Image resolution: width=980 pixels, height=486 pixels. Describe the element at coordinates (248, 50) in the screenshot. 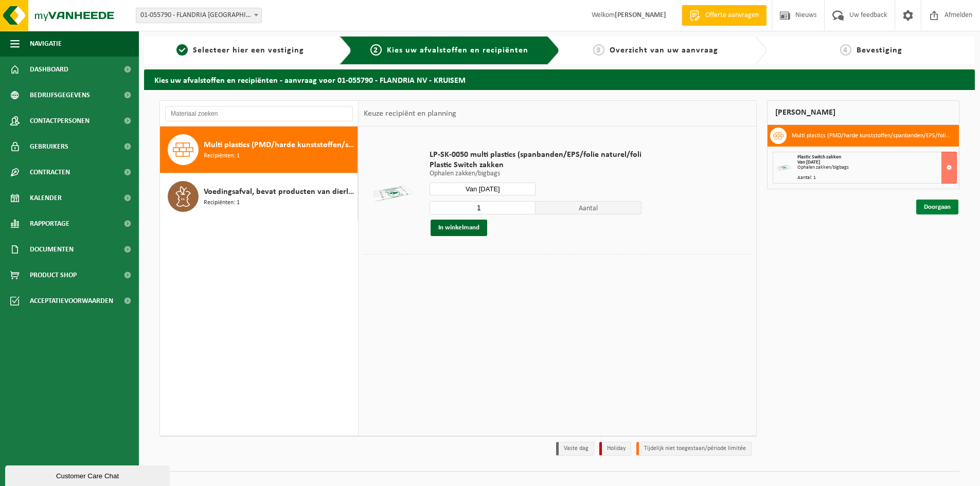

I see `span: Selecteer hier een vestiging` at that location.